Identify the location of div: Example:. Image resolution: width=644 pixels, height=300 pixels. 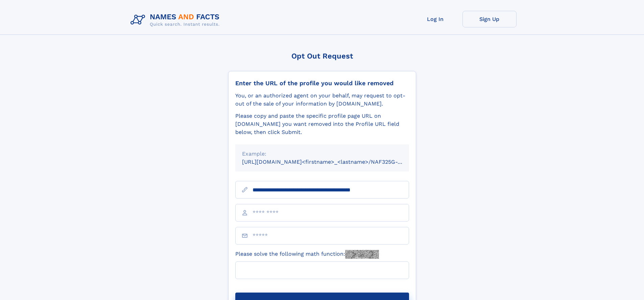
(322, 154).